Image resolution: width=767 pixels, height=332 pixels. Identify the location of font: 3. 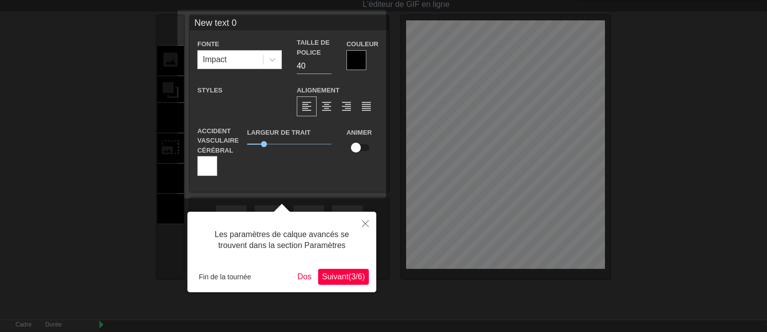
(353, 276).